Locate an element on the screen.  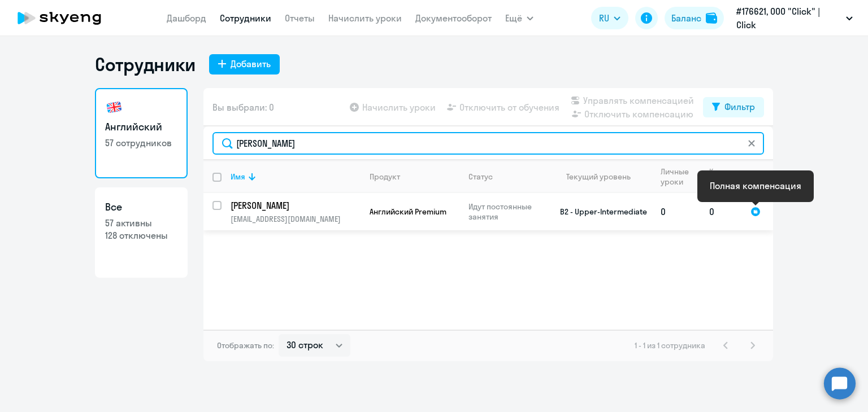
p: #176621, ООО "Click" | Click is located at coordinates (789, 18).